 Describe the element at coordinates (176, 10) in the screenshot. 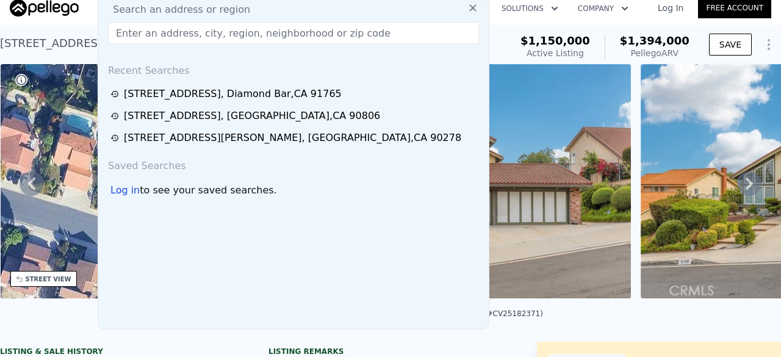

I see `span: Search an address or region` at that location.